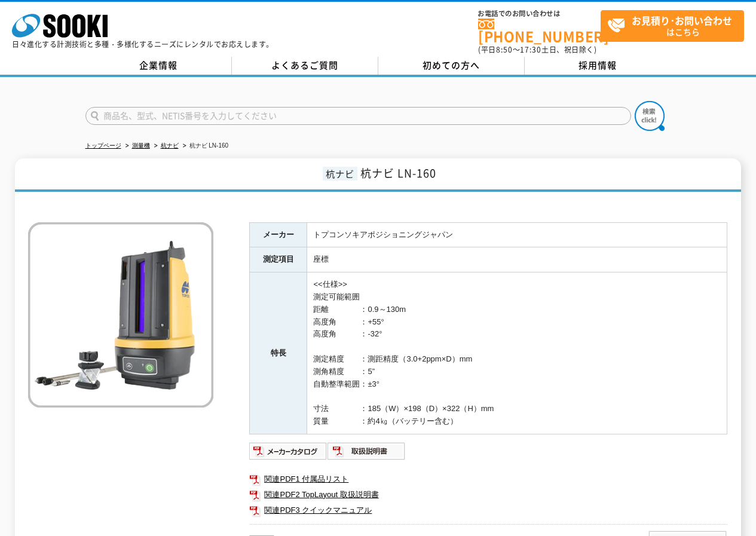  What do you see at coordinates (279, 260) in the screenshot?
I see `th: 測定項目` at bounding box center [279, 260].